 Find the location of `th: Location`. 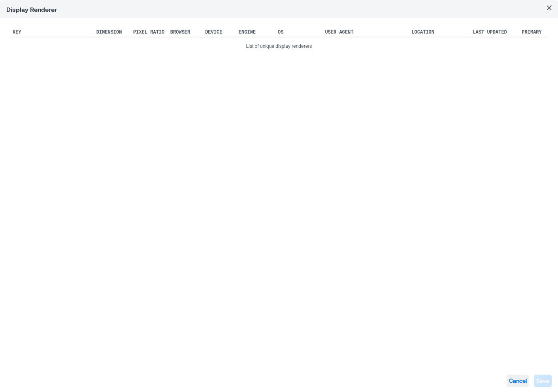

th: Location is located at coordinates (423, 32).